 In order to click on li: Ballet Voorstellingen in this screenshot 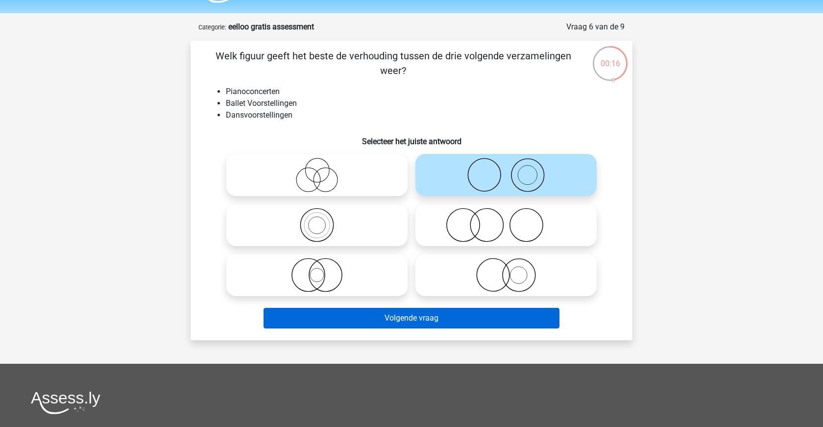, I will do `click(422, 103)`.